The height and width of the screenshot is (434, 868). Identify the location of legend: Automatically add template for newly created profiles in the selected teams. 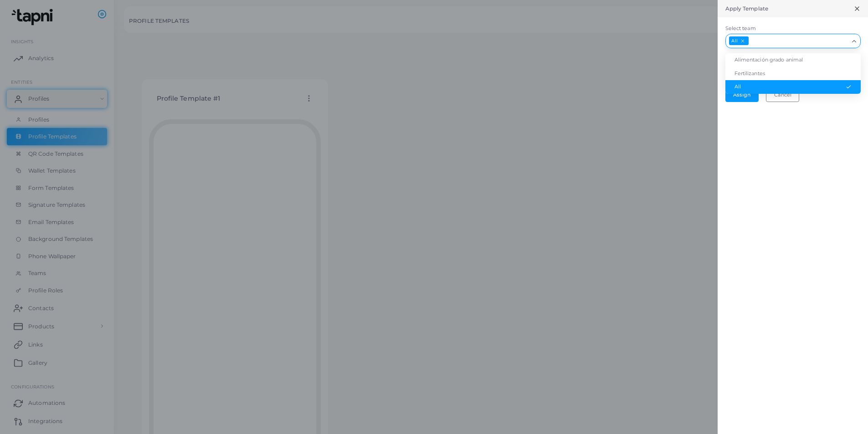
(782, 71).